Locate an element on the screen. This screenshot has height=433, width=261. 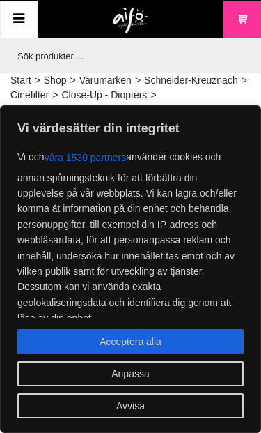
input: Sök produkter ... is located at coordinates (127, 56).